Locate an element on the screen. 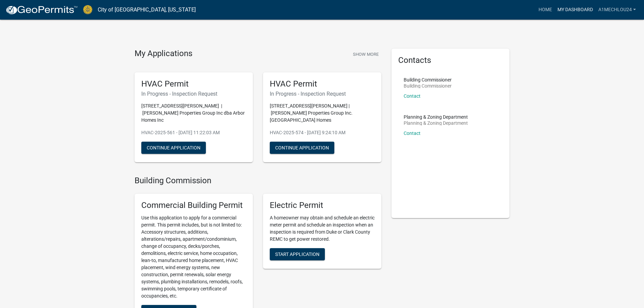 This screenshot has width=644, height=308. p: Use this application to apply for a commercial permit. This permit includes, but is not limited t... is located at coordinates (194, 257).